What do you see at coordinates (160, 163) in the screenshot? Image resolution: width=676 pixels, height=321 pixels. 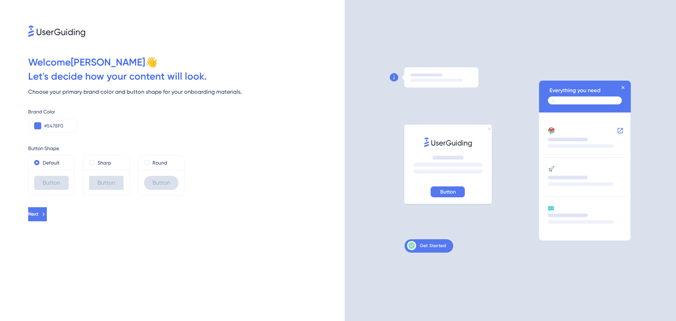 I see `label: Round` at bounding box center [160, 163].